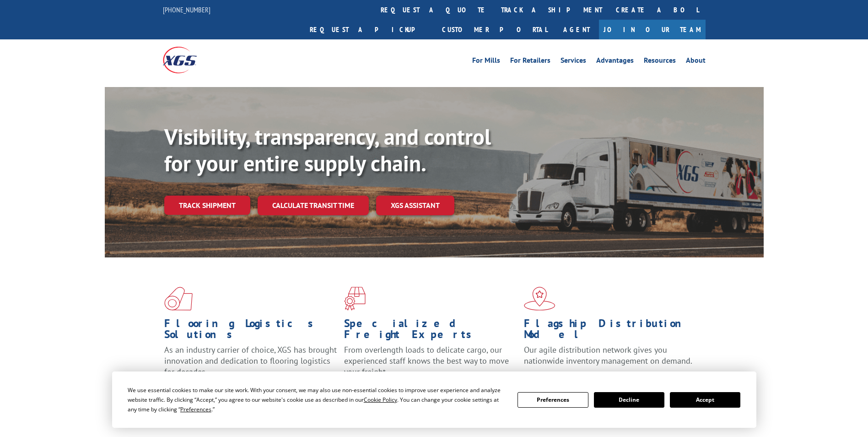 This screenshot has height=437, width=868. What do you see at coordinates (354, 299) in the screenshot?
I see `img: xgs-icon-focused-on-flooring-red` at bounding box center [354, 299].